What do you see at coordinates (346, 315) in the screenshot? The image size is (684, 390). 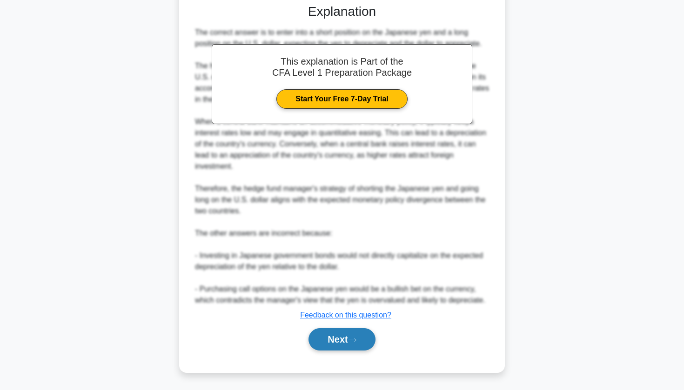 I see `u: Feedback on this question?` at bounding box center [346, 315].